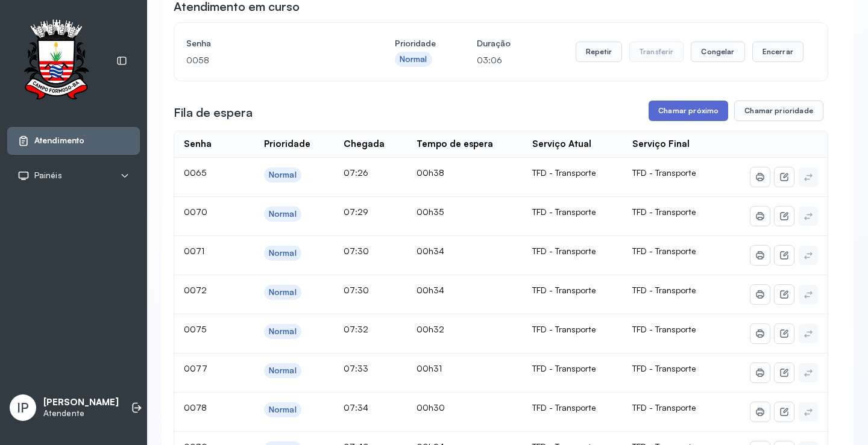  I want to click on span: 07:26, so click(355, 173).